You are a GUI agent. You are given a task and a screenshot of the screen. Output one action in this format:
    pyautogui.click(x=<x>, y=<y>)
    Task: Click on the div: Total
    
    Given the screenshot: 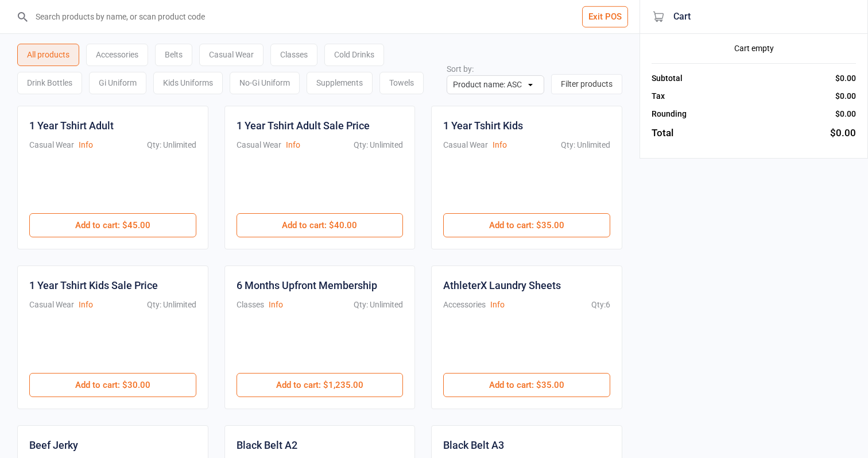 What is the action you would take?
    pyautogui.click(x=662, y=133)
    